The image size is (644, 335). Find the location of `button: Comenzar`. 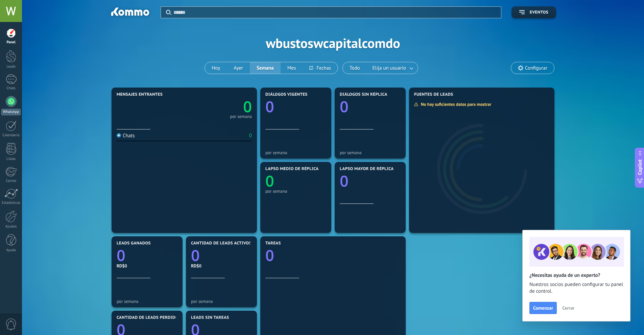

button: Comenzar is located at coordinates (543, 308).